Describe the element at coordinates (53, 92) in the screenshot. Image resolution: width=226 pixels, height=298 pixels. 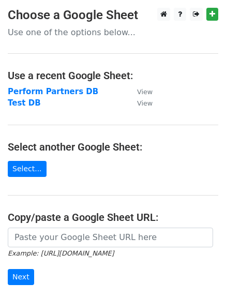
I see `a: Perform Partners DB` at that location.